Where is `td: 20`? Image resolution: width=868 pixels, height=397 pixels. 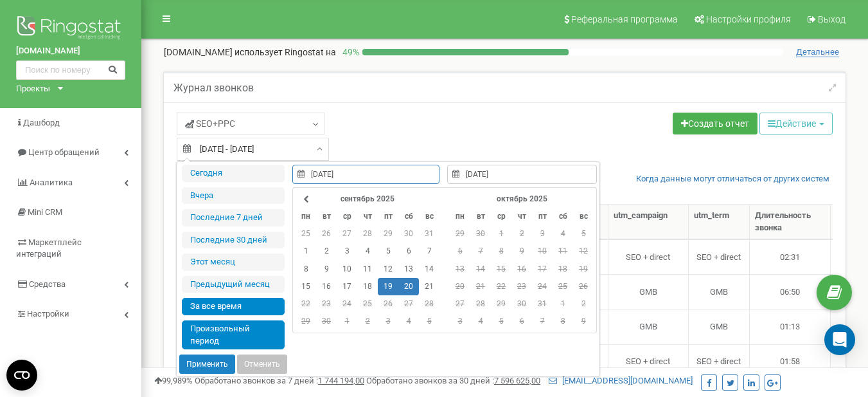 td: 20 is located at coordinates (408, 286).